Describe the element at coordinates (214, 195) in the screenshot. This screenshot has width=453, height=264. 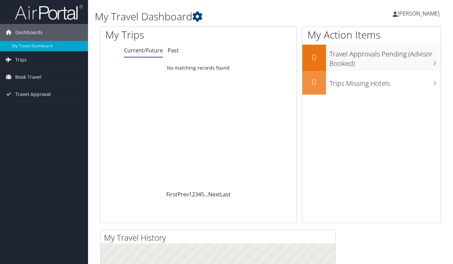
I see `a: Next` at that location.